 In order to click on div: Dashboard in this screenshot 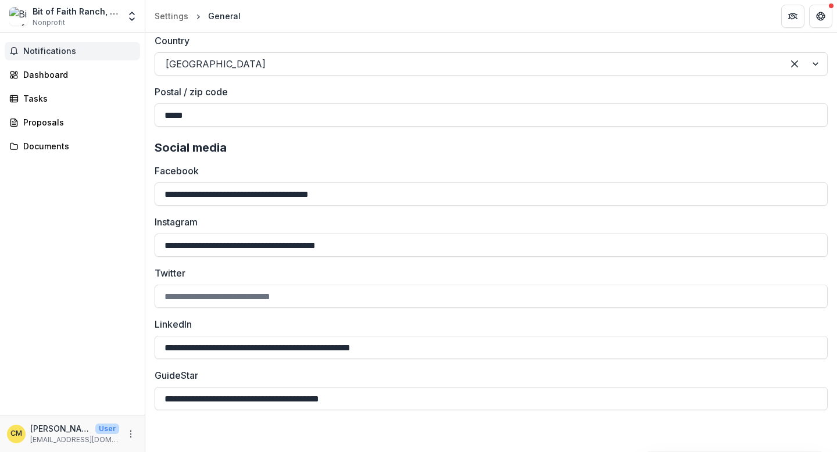, I will do `click(77, 74)`.